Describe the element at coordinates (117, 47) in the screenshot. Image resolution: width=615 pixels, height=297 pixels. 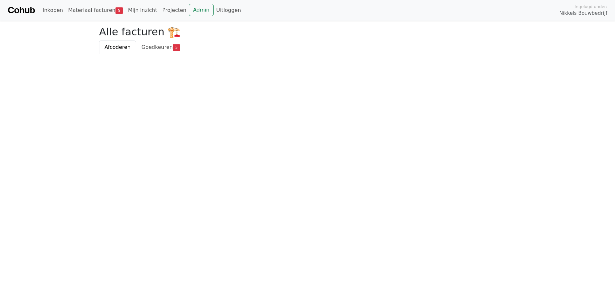
I see `span: Afcoderen` at that location.